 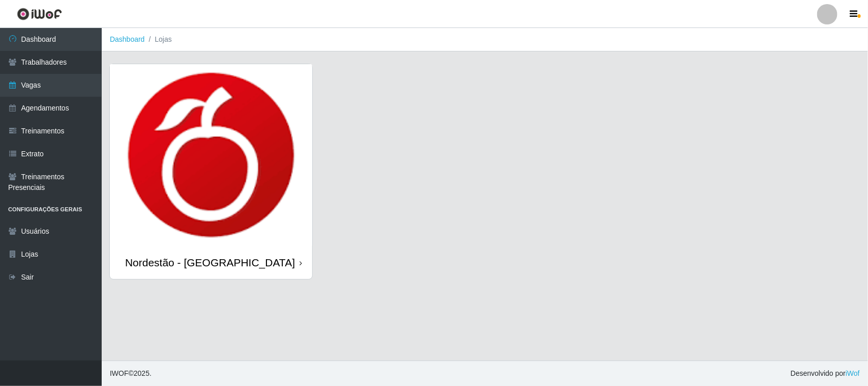 What do you see at coordinates (853, 373) in the screenshot?
I see `a: iWof` at bounding box center [853, 373].